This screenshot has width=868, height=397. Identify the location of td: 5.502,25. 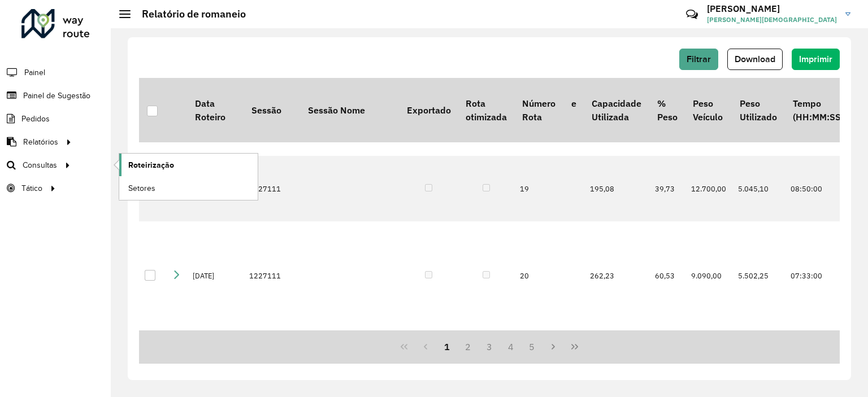
(759, 276).